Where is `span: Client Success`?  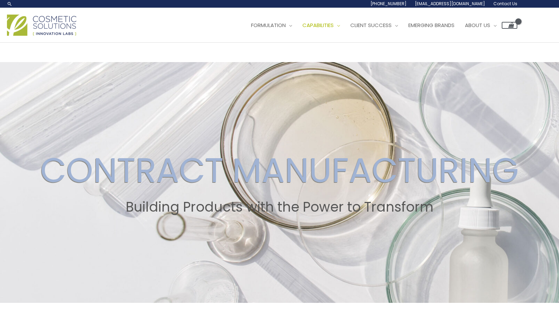
span: Client Success is located at coordinates (371, 25).